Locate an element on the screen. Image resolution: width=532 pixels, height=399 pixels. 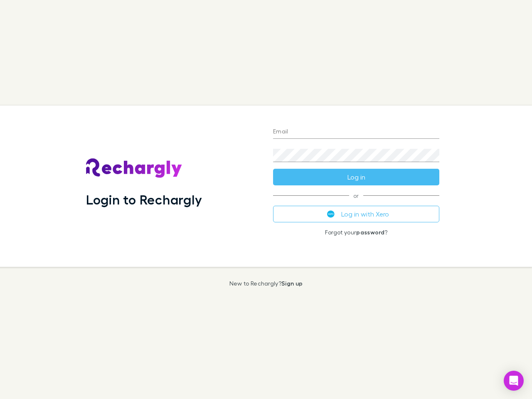
span: or is located at coordinates (357, 195).